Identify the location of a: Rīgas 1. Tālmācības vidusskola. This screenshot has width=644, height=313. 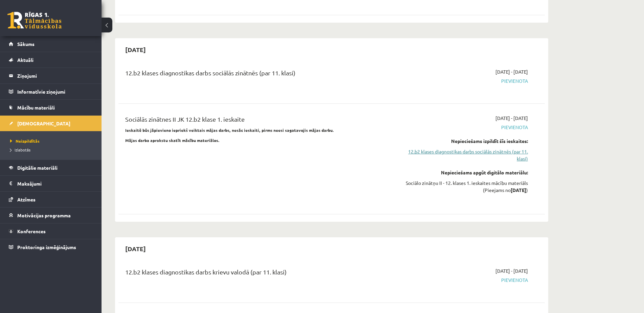
(35, 20).